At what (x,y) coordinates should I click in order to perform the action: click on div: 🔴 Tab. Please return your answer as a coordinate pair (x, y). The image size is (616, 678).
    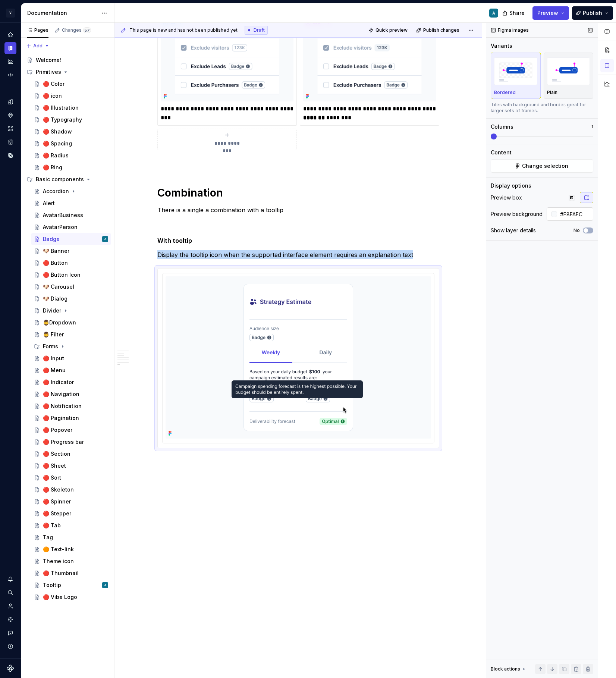
    Looking at the image, I should click on (52, 526).